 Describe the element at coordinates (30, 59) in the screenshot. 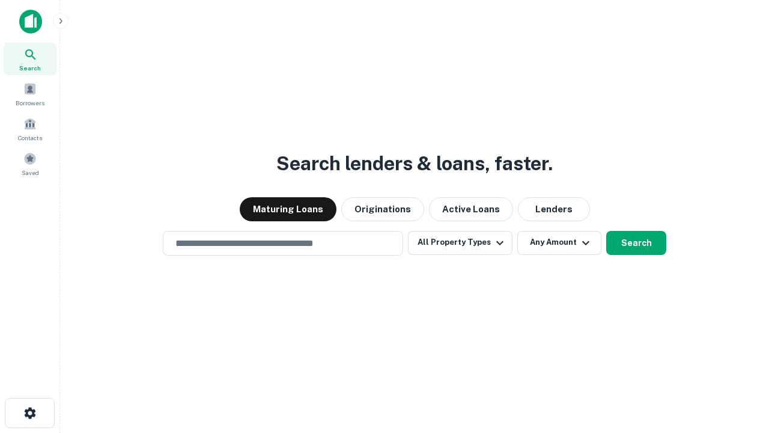

I see `a: Search` at that location.